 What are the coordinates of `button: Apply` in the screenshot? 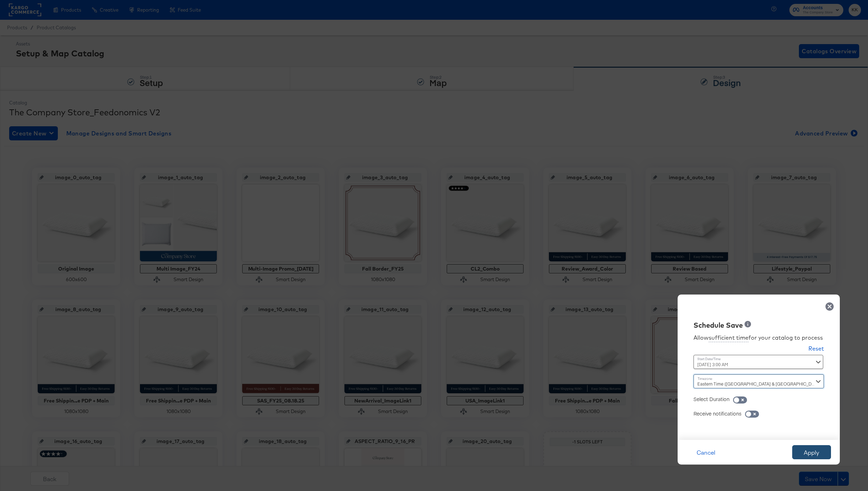 It's located at (811, 452).